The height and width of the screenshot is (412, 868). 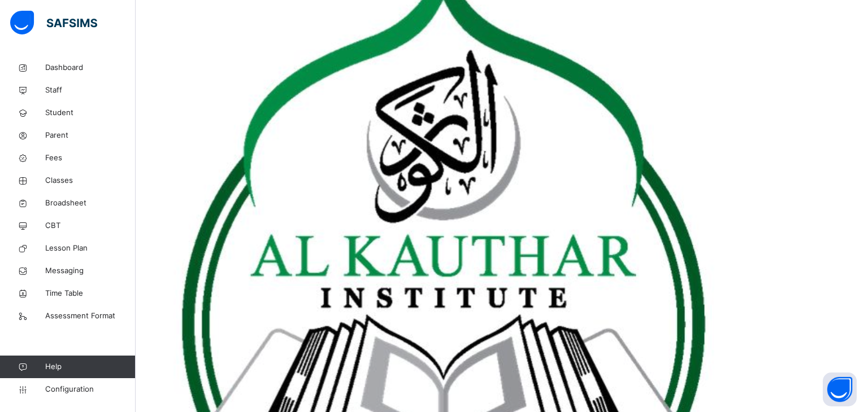 What do you see at coordinates (91, 226) in the screenshot?
I see `span: CBT` at bounding box center [91, 226].